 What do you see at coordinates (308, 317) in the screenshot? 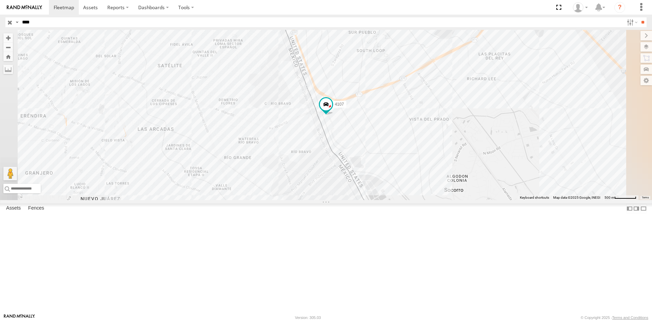
I see `div: Version: 305.03` at bounding box center [308, 317].